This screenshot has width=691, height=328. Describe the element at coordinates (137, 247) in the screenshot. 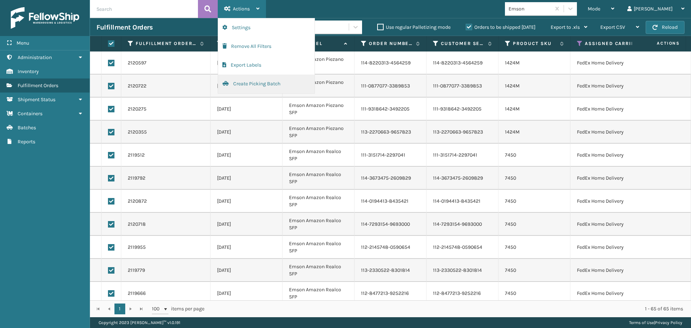

I see `a: 2119955` at that location.